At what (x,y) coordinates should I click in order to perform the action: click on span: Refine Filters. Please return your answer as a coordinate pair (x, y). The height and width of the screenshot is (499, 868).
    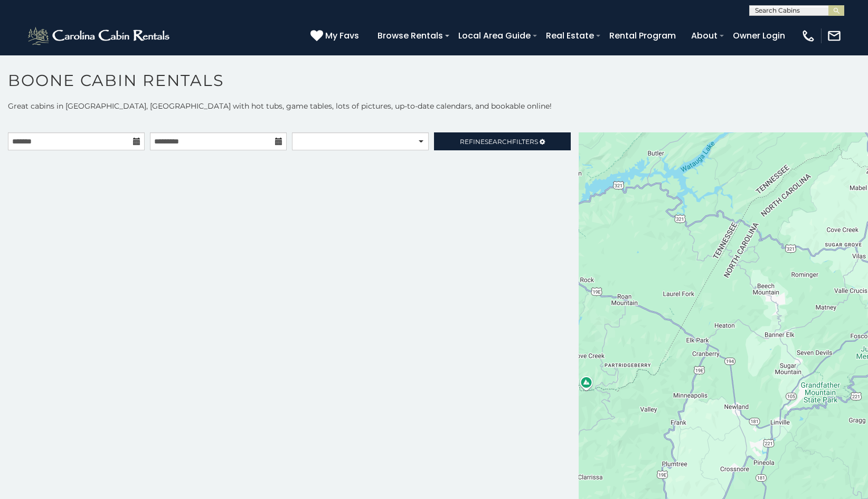
    Looking at the image, I should click on (499, 141).